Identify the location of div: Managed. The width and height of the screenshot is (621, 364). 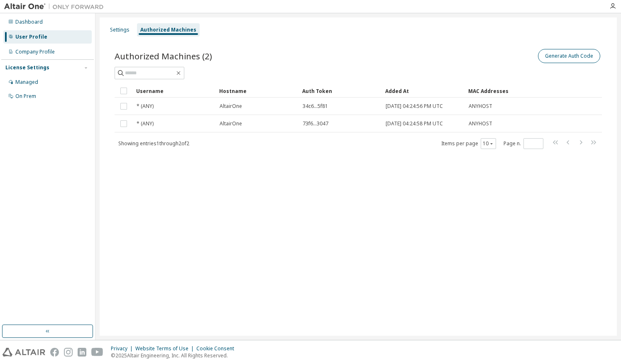
(27, 82).